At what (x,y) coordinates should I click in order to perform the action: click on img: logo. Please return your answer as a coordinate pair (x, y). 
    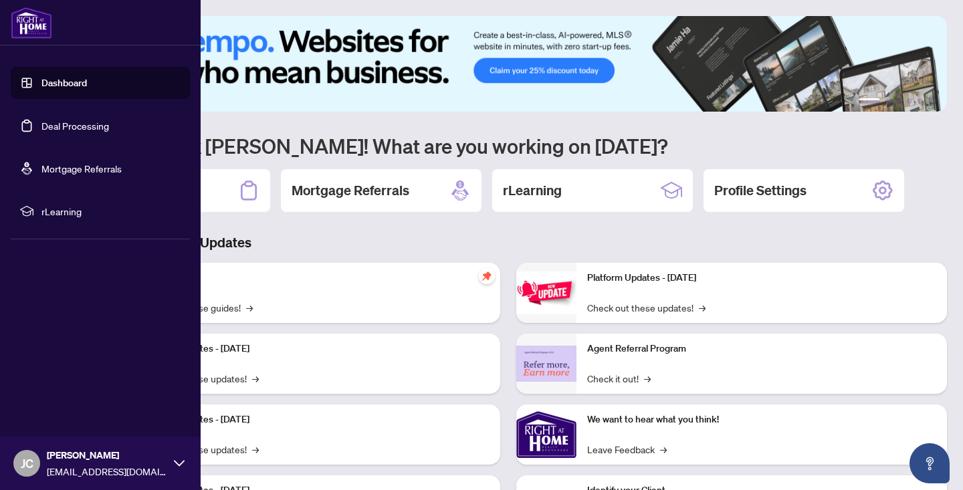
    Looking at the image, I should click on (31, 23).